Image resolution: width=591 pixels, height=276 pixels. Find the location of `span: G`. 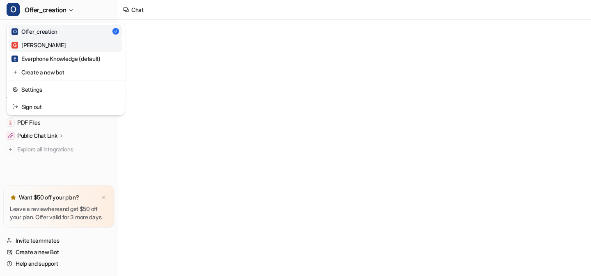

span: G is located at coordinates (15, 45).